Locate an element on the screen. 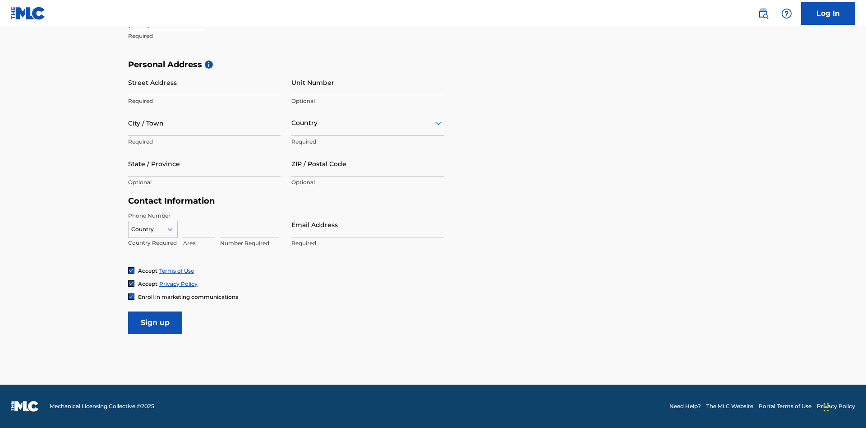  img: MLC Logo is located at coordinates (28, 13).